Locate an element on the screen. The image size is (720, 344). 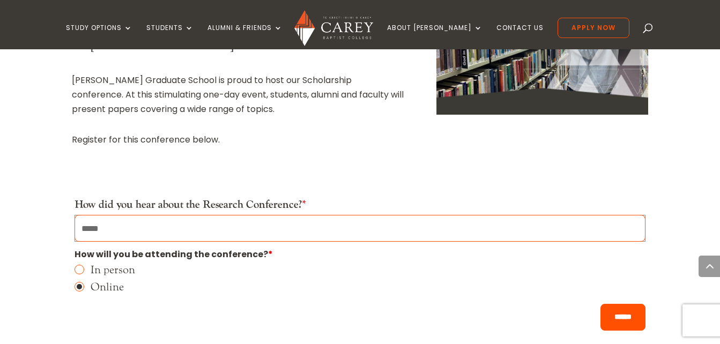
img: Carey Baptist College is located at coordinates (333, 28).